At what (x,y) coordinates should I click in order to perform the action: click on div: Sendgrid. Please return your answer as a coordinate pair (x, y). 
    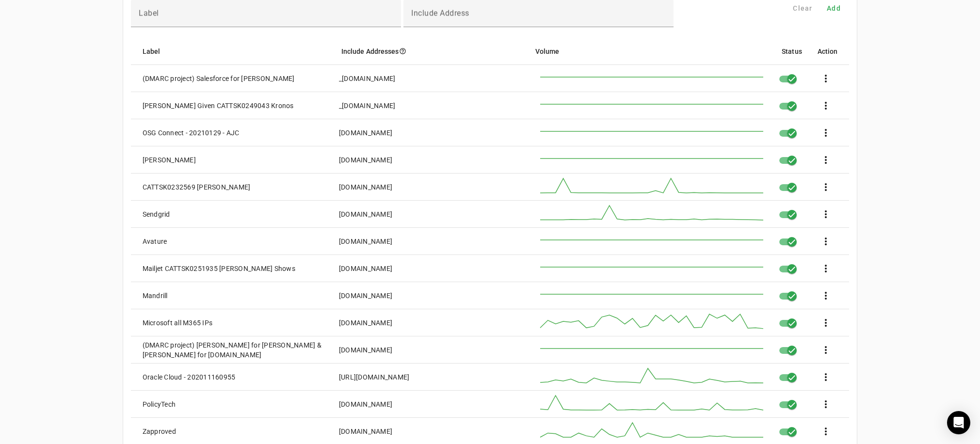
    Looking at the image, I should click on (156, 214).